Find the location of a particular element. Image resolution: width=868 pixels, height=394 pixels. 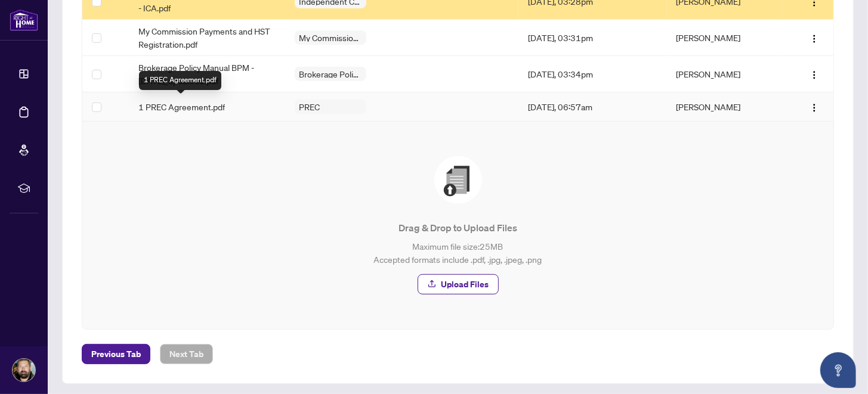

button: Previous Tab is located at coordinates (116, 354).